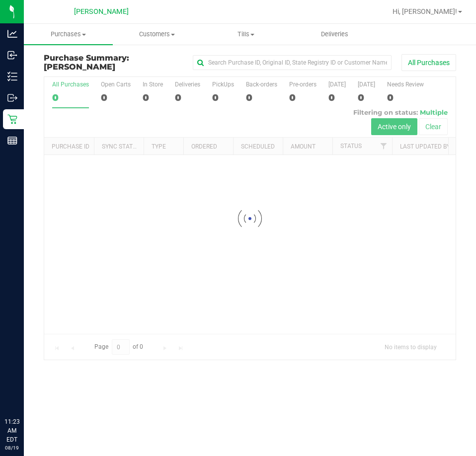 The height and width of the screenshot is (456, 476). Describe the element at coordinates (292, 63) in the screenshot. I see `input: Search Purchase ID, Original ID, State Registry ID or Customer Name...` at that location.